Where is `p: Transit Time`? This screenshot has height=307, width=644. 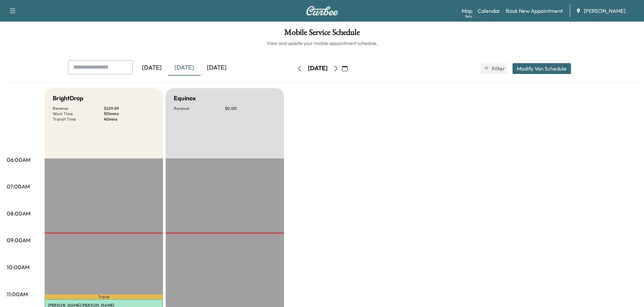
p: Transit Time is located at coordinates (78, 119).